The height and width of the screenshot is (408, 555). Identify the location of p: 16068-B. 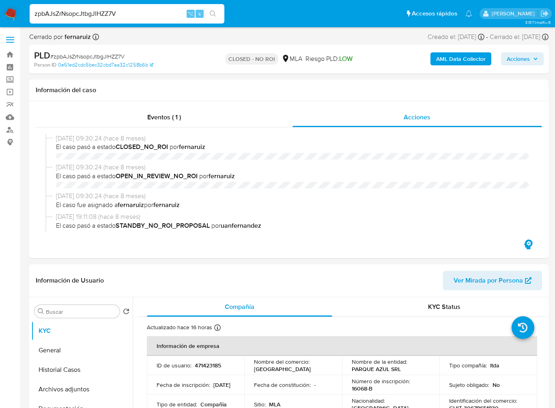
(362, 388).